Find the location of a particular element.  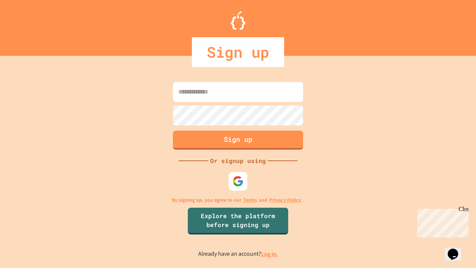

p: Already have an account? is located at coordinates (238, 254).